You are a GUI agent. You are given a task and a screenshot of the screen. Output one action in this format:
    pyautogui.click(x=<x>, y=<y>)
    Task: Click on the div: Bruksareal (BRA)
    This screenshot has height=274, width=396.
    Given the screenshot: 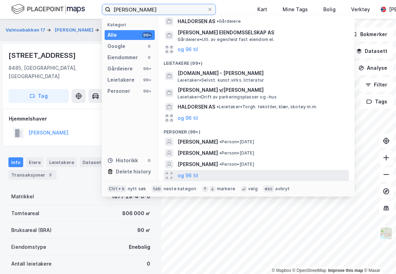 What is the action you would take?
    pyautogui.click(x=31, y=231)
    